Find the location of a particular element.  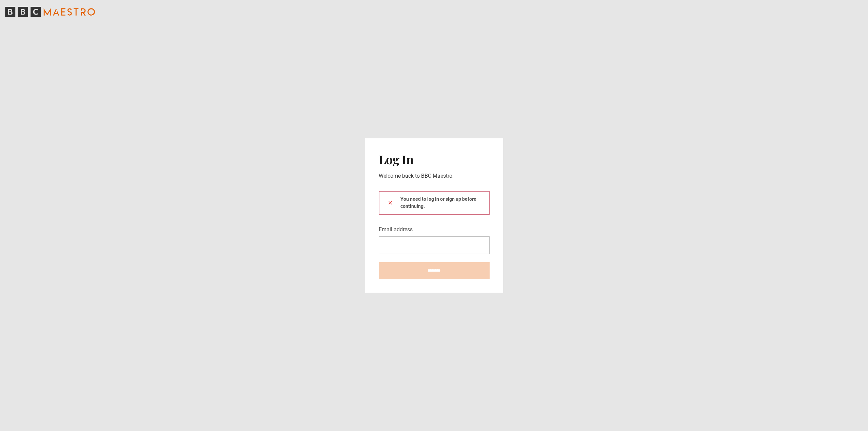

p: Welcome back to BBC Maestro. is located at coordinates (434, 176).